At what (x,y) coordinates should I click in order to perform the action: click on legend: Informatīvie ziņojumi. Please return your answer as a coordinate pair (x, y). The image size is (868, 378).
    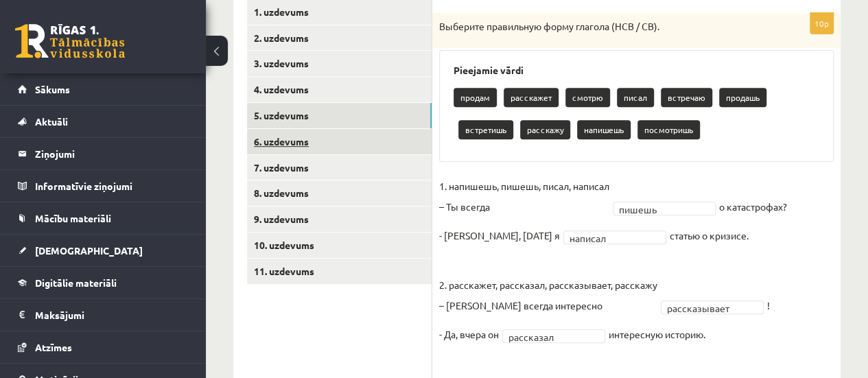
    Looking at the image, I should click on (112, 185).